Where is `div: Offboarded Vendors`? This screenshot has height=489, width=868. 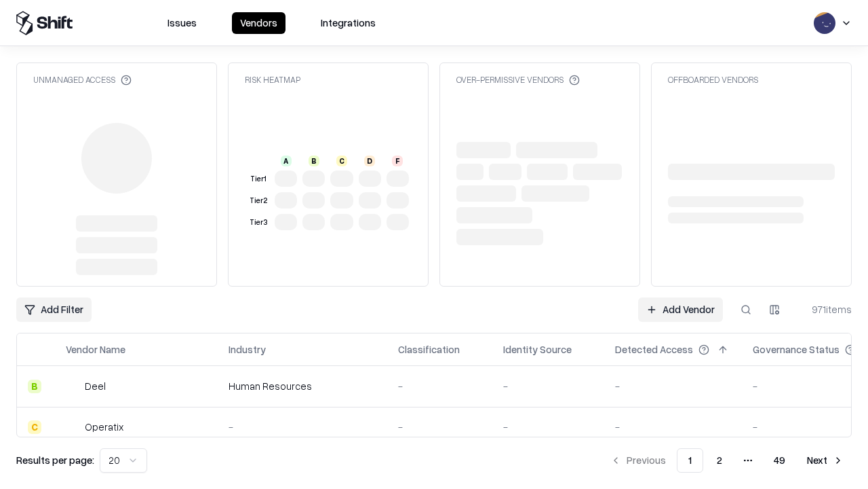 div: Offboarded Vendors is located at coordinates (713, 79).